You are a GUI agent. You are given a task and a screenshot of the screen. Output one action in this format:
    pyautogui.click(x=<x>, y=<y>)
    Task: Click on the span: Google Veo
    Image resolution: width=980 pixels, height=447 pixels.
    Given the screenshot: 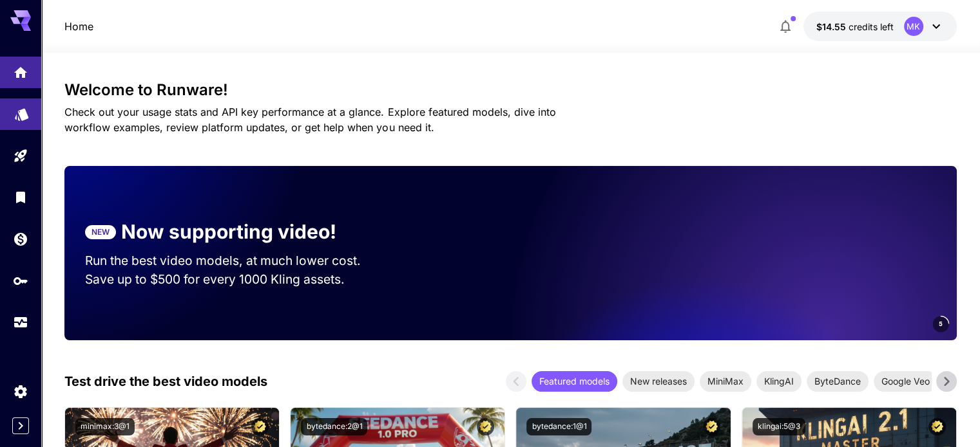 What is the action you would take?
    pyautogui.click(x=905, y=381)
    